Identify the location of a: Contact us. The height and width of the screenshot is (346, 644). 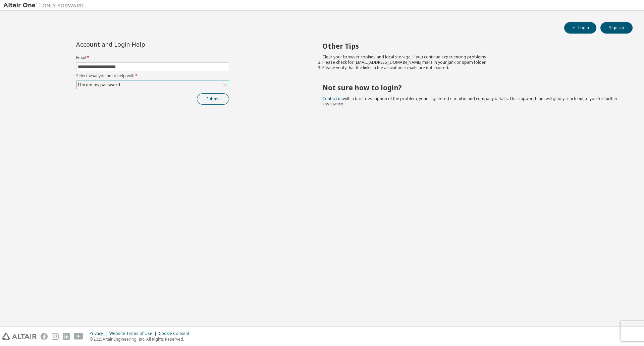
(332, 98).